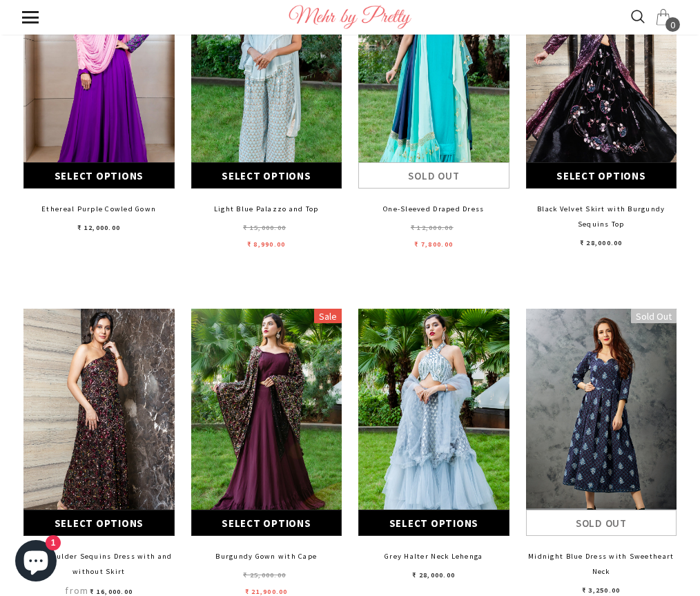  What do you see at coordinates (264, 227) in the screenshot?
I see `span: ₹ 15,000.00` at bounding box center [264, 227].